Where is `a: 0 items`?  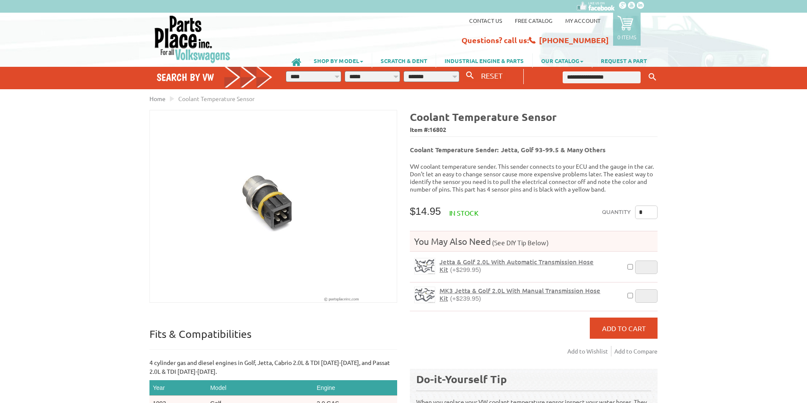 a: 0 items is located at coordinates (626, 29).